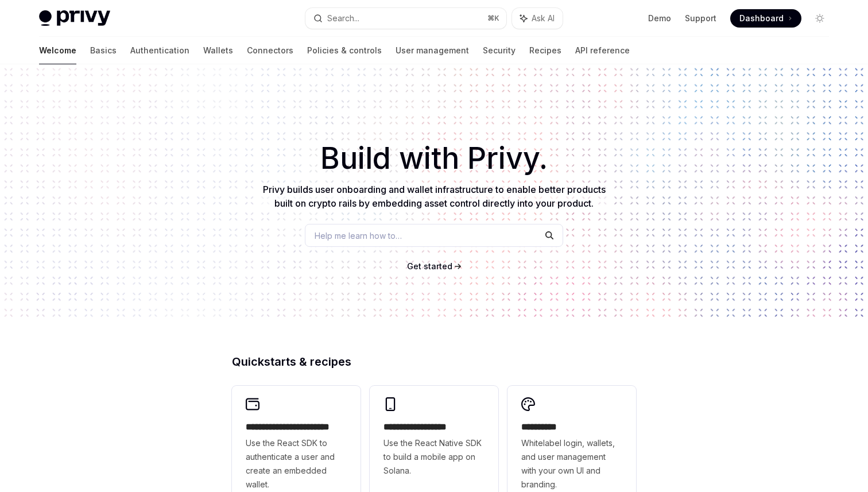  Describe the element at coordinates (292, 362) in the screenshot. I see `span: Quickstarts & recipes` at that location.